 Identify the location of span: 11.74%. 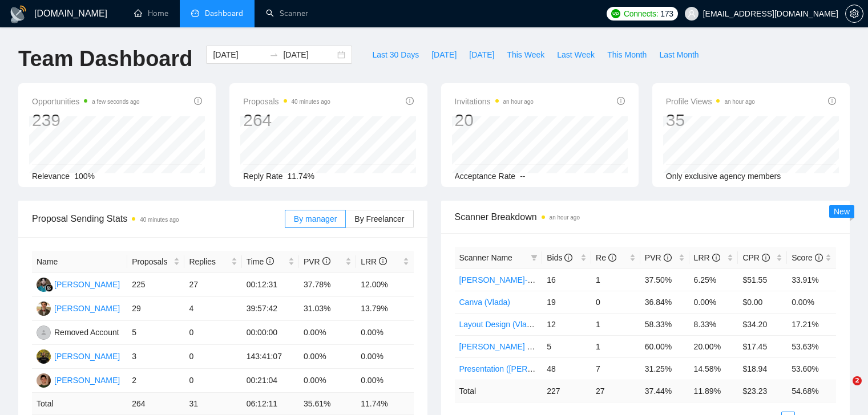
(301, 176).